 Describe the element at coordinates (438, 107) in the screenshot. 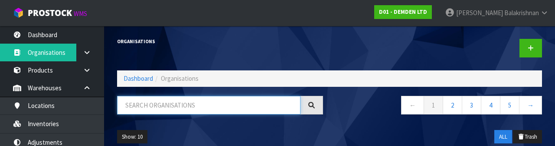

I see `nav: Page navigation` at that location.